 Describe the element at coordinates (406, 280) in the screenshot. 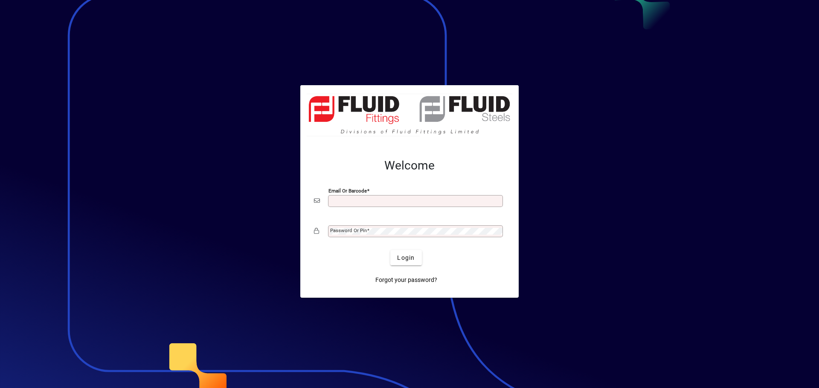

I see `a: Forgot your password?` at that location.